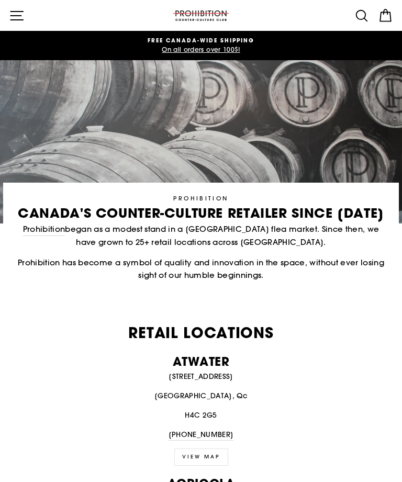  What do you see at coordinates (201, 40) in the screenshot?
I see `span: FREE CANADA-WIDE SHIPPING` at bounding box center [201, 40].